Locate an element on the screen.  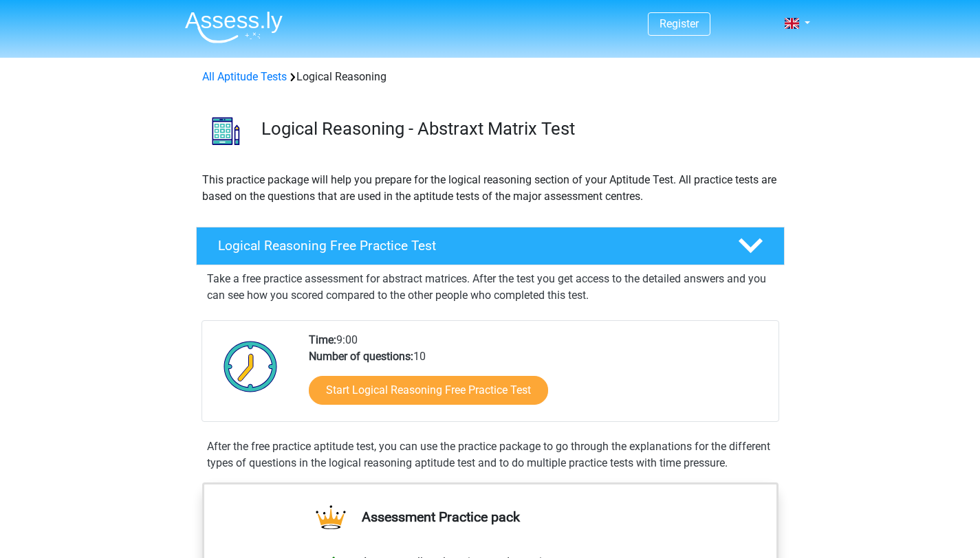
h4: Logical Reasoning Free Practice Test is located at coordinates (467, 245).